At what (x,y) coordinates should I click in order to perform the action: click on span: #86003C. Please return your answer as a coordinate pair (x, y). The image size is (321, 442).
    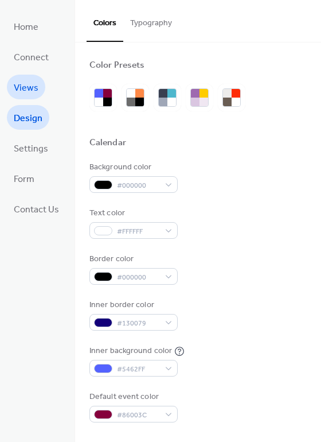
    Looking at the image, I should click on (138, 415).